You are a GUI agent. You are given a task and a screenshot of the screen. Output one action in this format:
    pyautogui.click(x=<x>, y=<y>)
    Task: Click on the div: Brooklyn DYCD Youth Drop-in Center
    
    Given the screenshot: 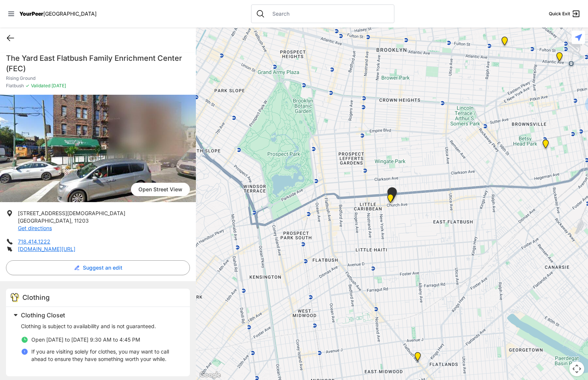 What is the action you would take?
    pyautogui.click(x=546, y=145)
    